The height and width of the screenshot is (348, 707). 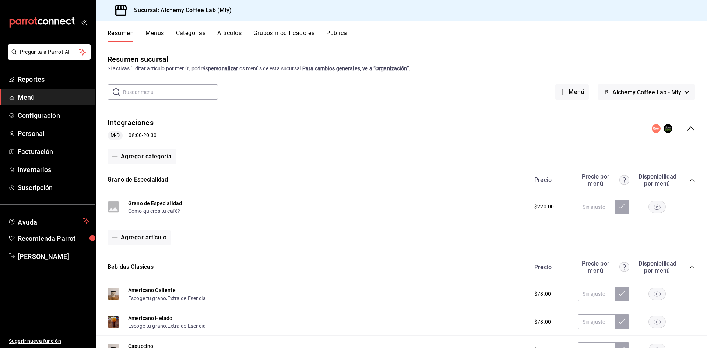 I want to click on span: Suscripción, so click(x=53, y=187).